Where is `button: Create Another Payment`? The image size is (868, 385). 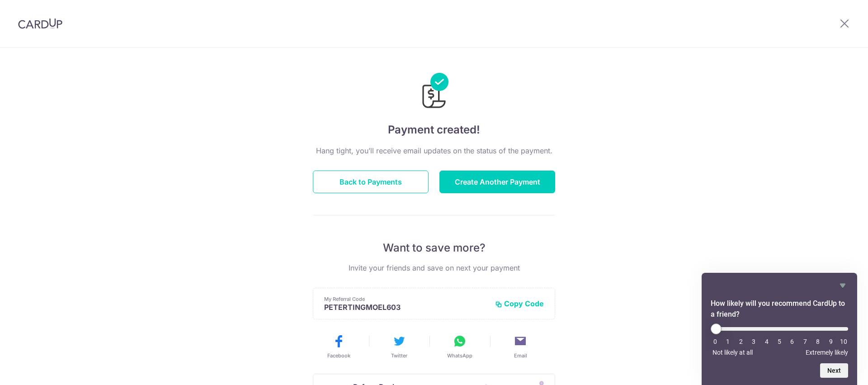
button: Create Another Payment is located at coordinates (497, 182).